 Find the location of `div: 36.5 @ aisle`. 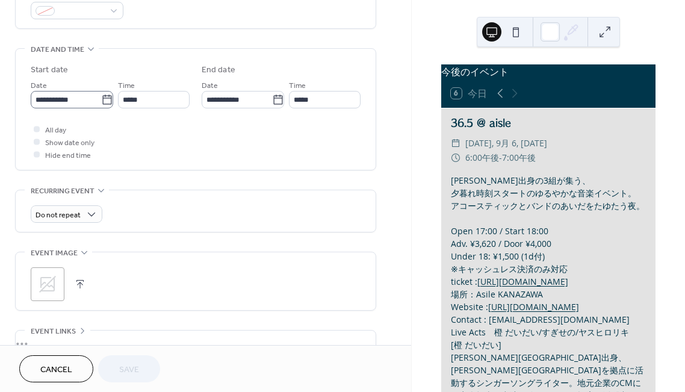

div: 36.5 @ aisle is located at coordinates (548, 123).